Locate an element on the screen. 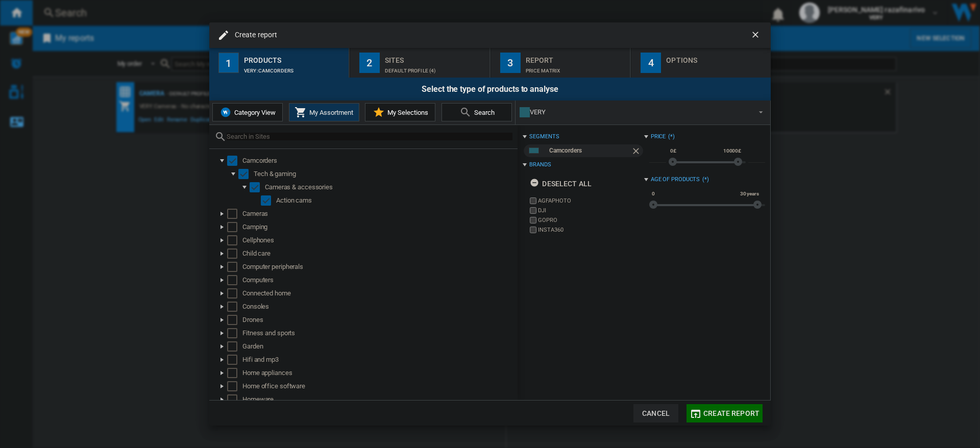  div: 1 is located at coordinates (228, 63).